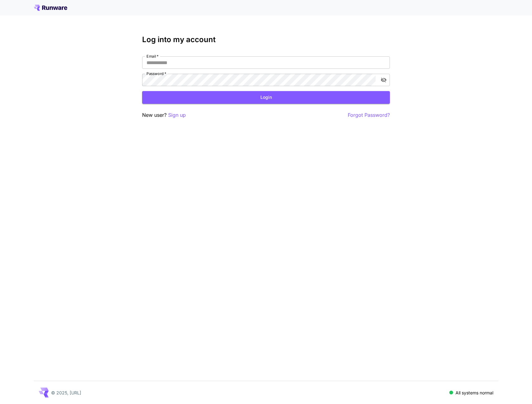 This screenshot has width=532, height=404. I want to click on p: New user?, so click(164, 115).